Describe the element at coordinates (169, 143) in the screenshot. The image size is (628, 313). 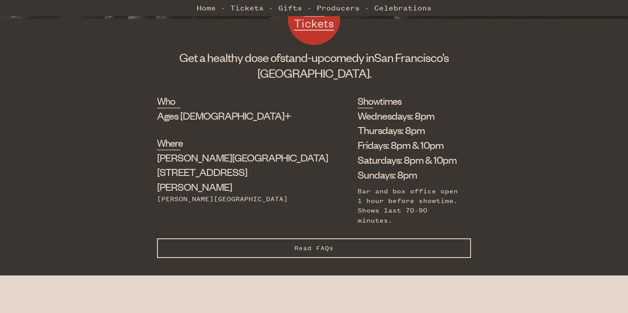
I see `h2: Where` at that location.